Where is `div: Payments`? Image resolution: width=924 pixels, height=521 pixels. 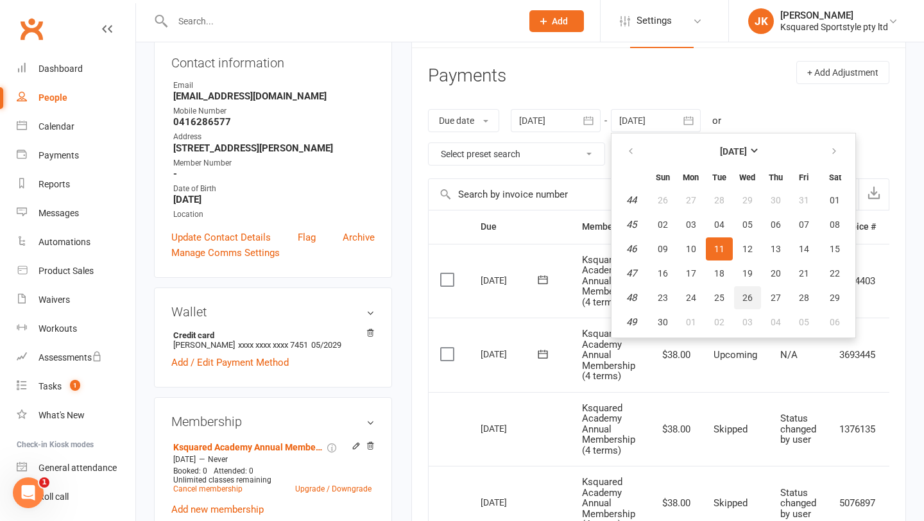
div: Payments is located at coordinates (58, 155).